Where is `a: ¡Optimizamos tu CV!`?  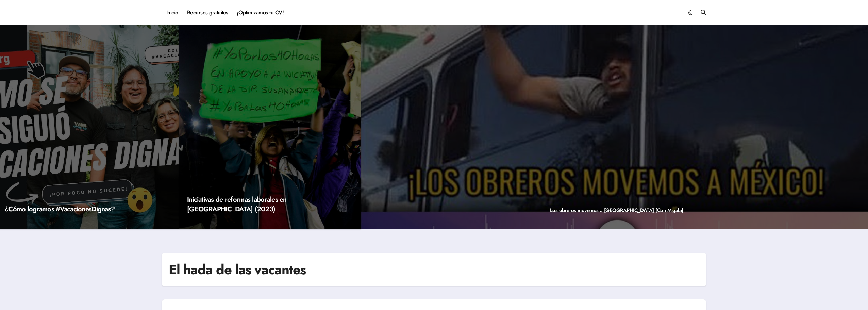
a: ¡Optimizamos tu CV! is located at coordinates (260, 13).